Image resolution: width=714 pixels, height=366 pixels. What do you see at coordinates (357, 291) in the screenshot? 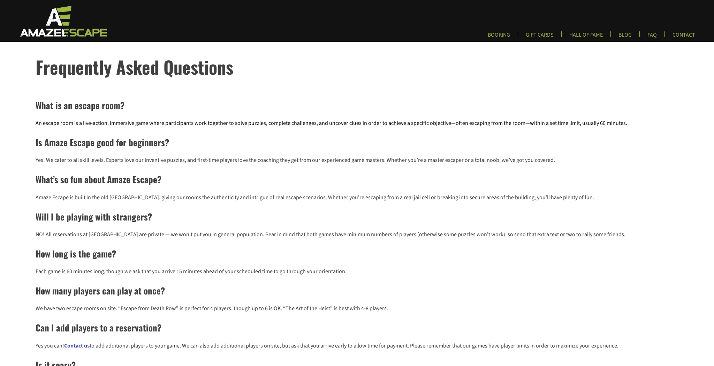
I see `h2: How many players can play at once?` at bounding box center [357, 291].